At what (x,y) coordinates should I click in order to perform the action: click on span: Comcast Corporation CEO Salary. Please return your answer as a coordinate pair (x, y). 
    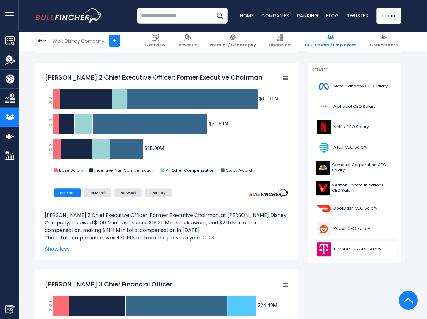
    Looking at the image, I should click on (362, 167).